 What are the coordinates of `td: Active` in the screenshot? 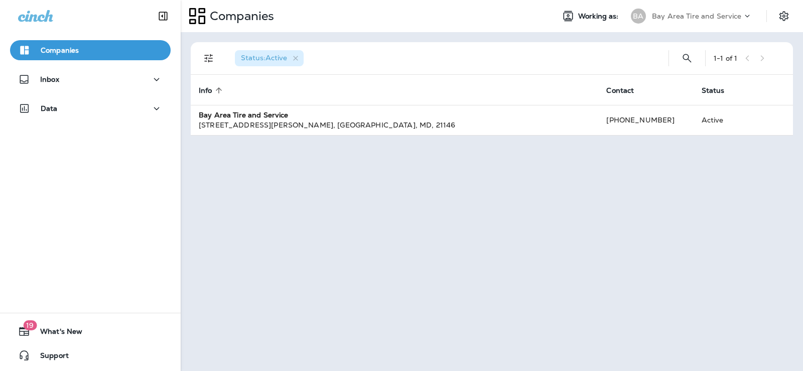 It's located at (723, 120).